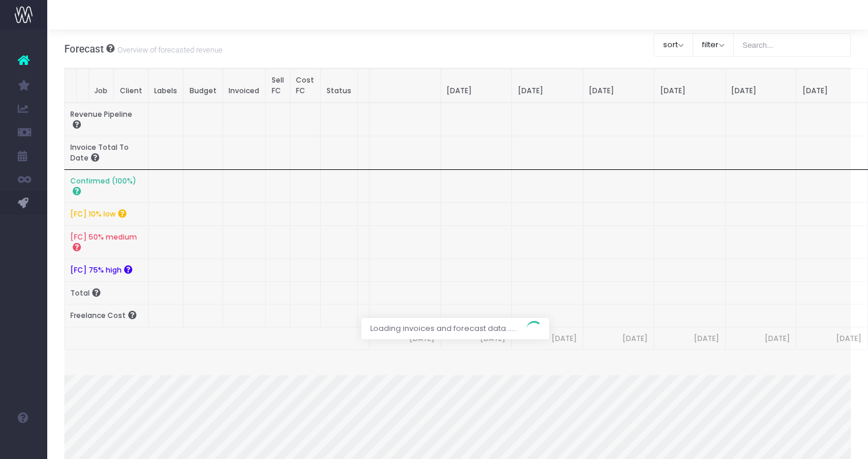 This screenshot has height=459, width=868. What do you see at coordinates (168, 49) in the screenshot?
I see `small: Overview of forecasted revenue` at bounding box center [168, 49].